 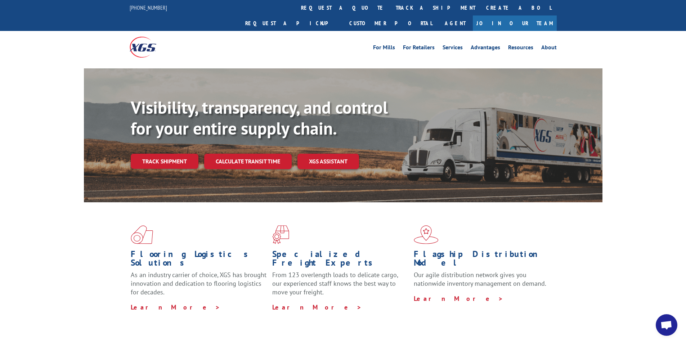 I want to click on img: xgs-icon-total-supply-chain-intelligence-red, so click(x=142, y=235).